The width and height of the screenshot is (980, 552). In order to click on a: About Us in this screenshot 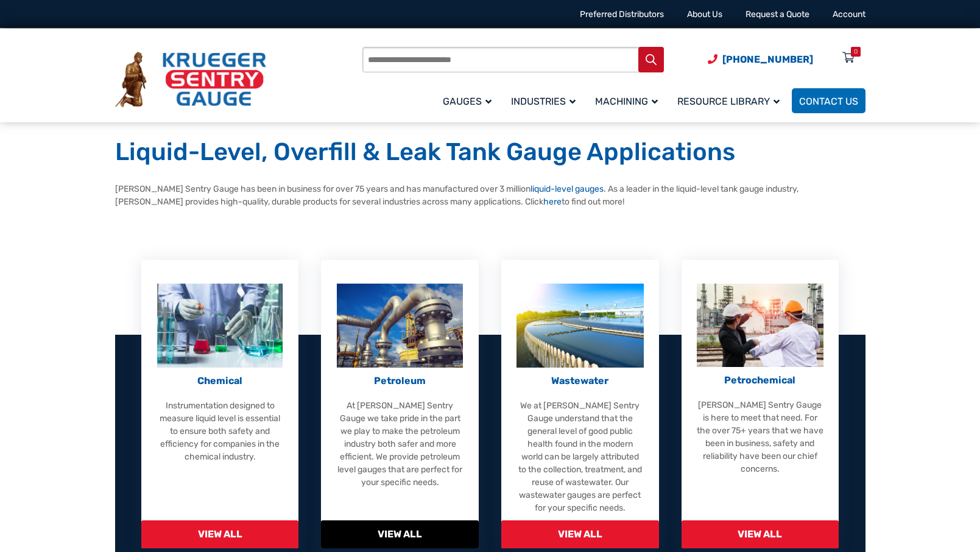, I will do `click(705, 14)`.